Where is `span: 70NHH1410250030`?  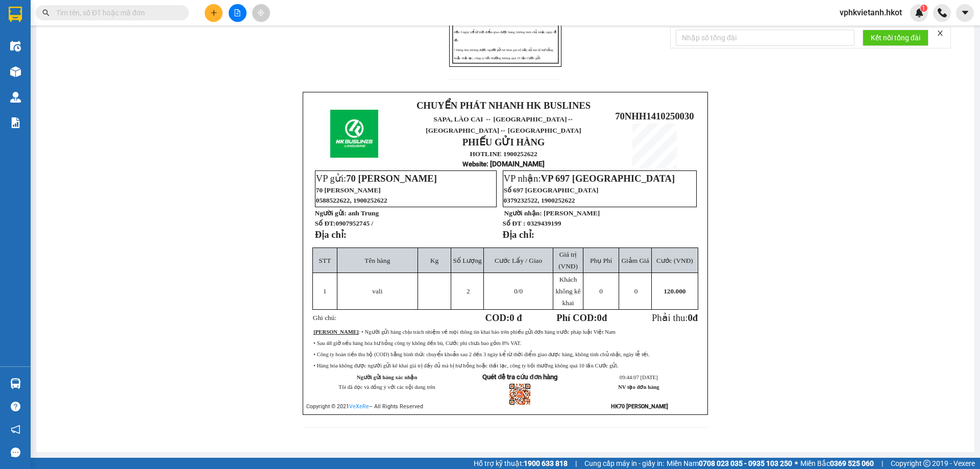
span: 70NHH1410250030 is located at coordinates (654, 116).